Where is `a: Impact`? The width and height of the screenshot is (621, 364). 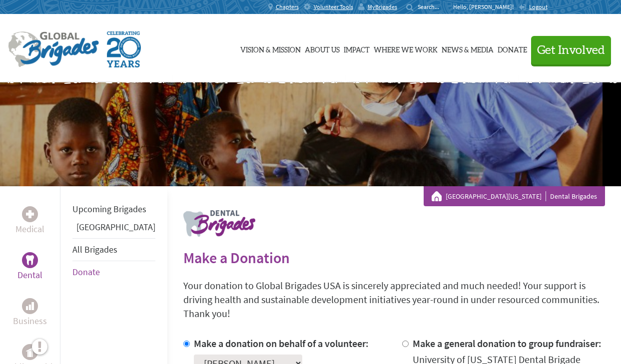
a: Impact is located at coordinates (357, 49).